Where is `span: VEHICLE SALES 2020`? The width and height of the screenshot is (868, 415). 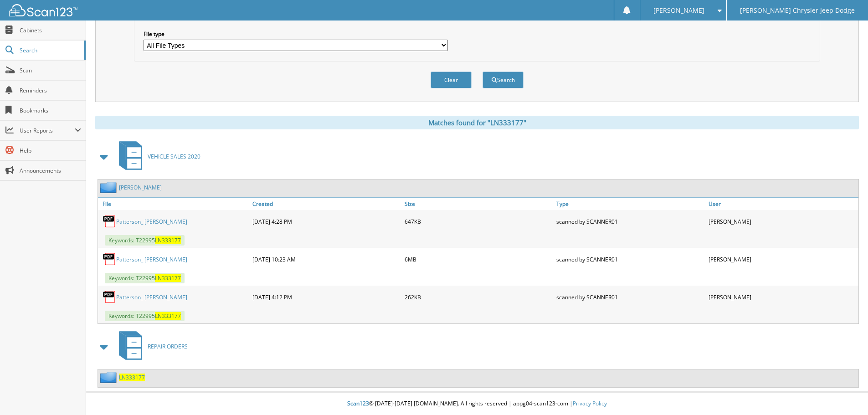
span: VEHICLE SALES 2020 is located at coordinates (174, 156).